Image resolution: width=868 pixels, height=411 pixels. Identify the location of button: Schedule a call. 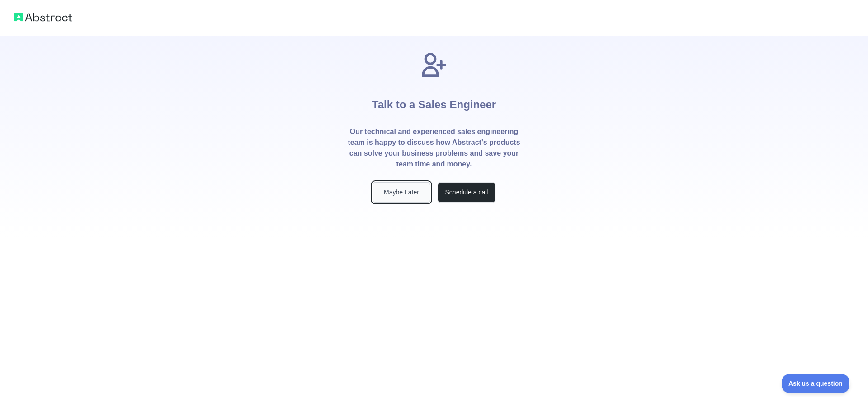
(466, 192).